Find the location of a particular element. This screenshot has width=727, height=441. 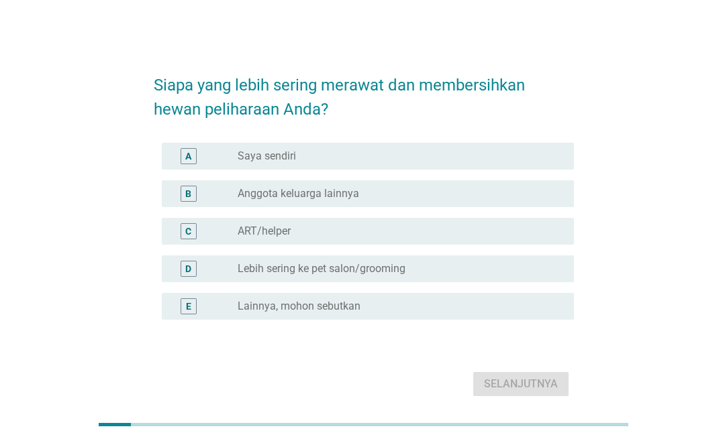

label: ART/helper is located at coordinates (264, 231).